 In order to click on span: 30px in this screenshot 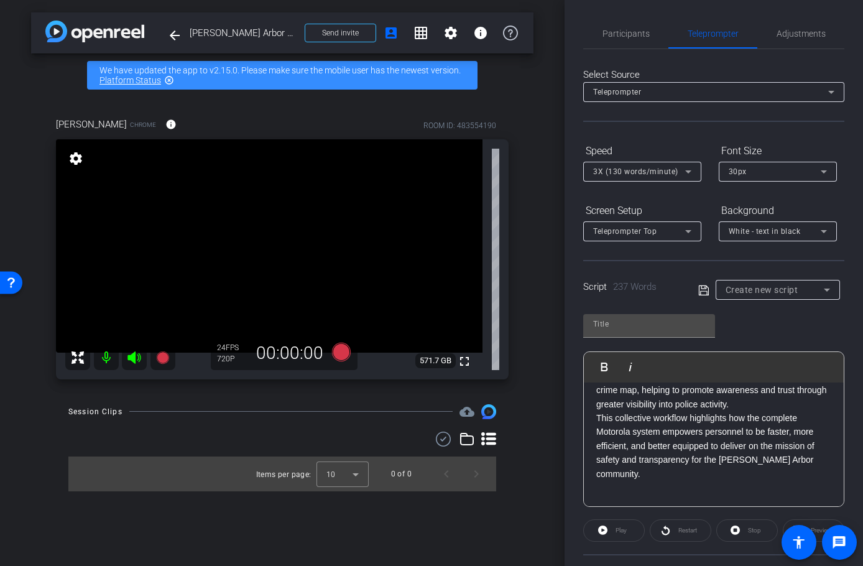, I will do `click(737, 172)`.